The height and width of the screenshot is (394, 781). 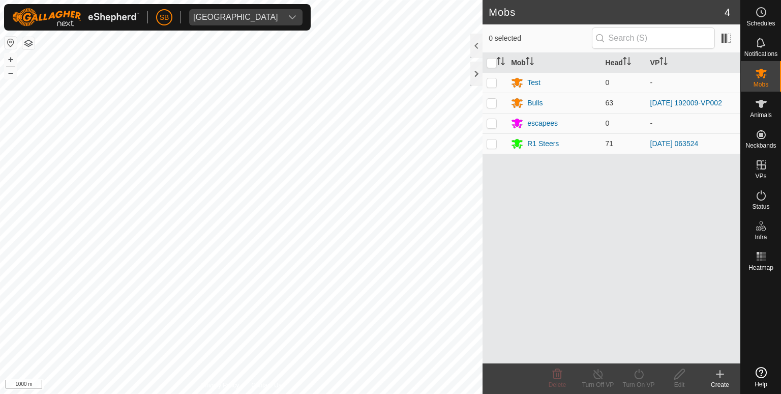 I want to click on span: Delete, so click(x=557, y=384).